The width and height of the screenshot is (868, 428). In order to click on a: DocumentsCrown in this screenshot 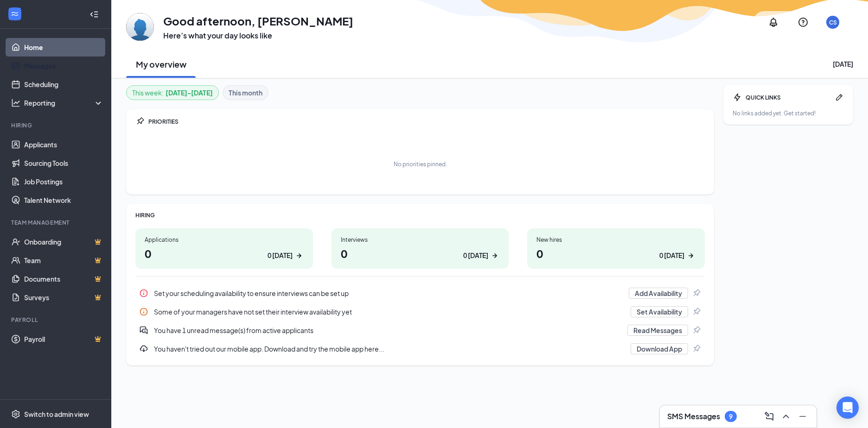, I will do `click(63, 279)`.